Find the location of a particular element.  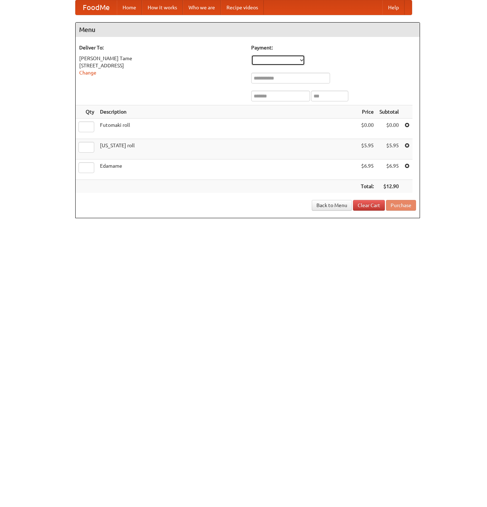

th: Description is located at coordinates (228, 112).